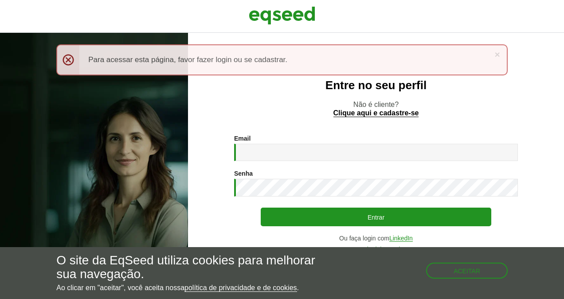 The image size is (564, 299). What do you see at coordinates (243, 173) in the screenshot?
I see `label: Senha` at bounding box center [243, 173].